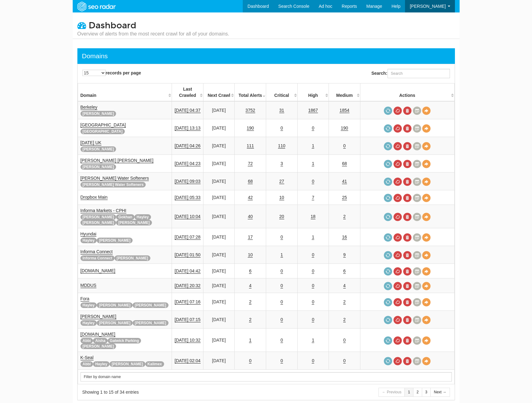  Describe the element at coordinates (125, 217) in the screenshot. I see `span: Gokhan` at that location.